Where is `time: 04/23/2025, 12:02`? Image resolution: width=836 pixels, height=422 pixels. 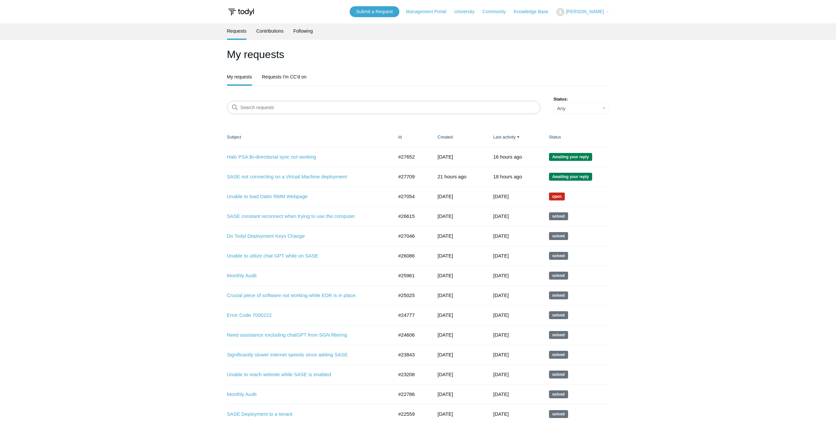
time: 04/23/2025, 12:02 is located at coordinates (501, 354).